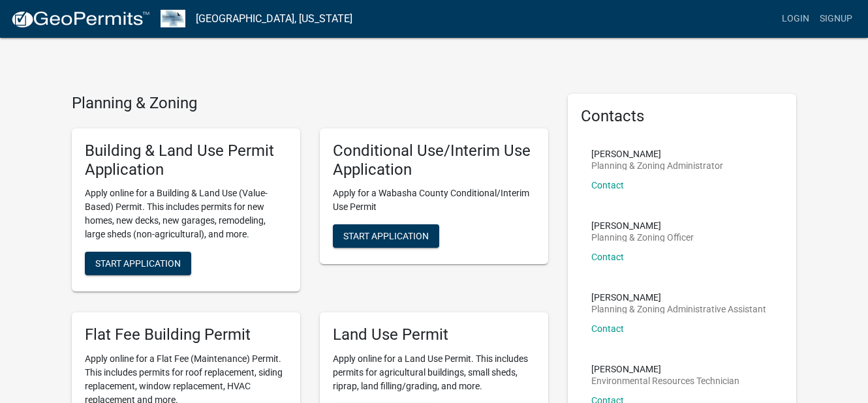 The width and height of the screenshot is (868, 403). What do you see at coordinates (186, 335) in the screenshot?
I see `h5: Flat Fee Building Permit` at bounding box center [186, 335].